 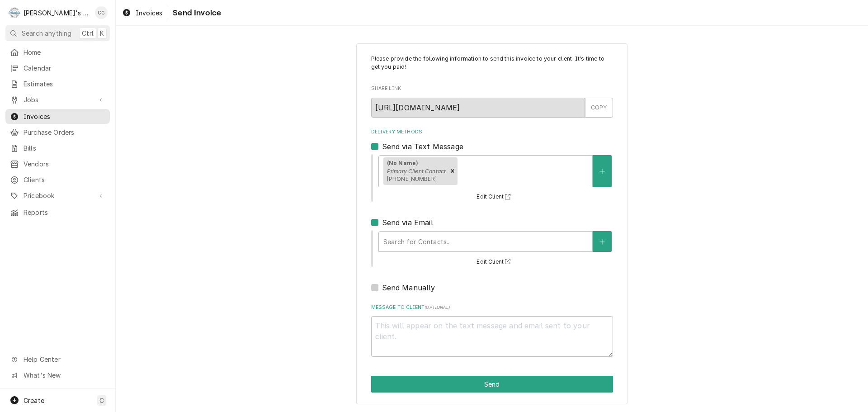 What do you see at coordinates (101, 13) in the screenshot?
I see `div: Christine Gutierrez's Avatar` at bounding box center [101, 13].